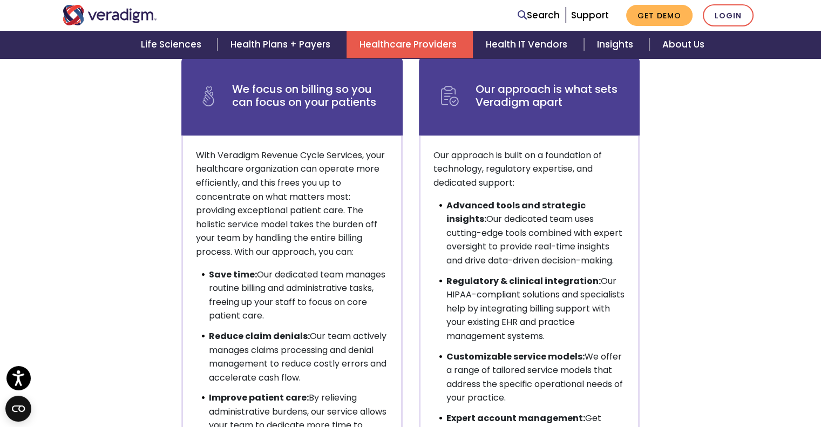  I want to click on li: Our HIPAA-compliant solutions and specialists help by integrating billing support with your exist..., so click(536, 309).